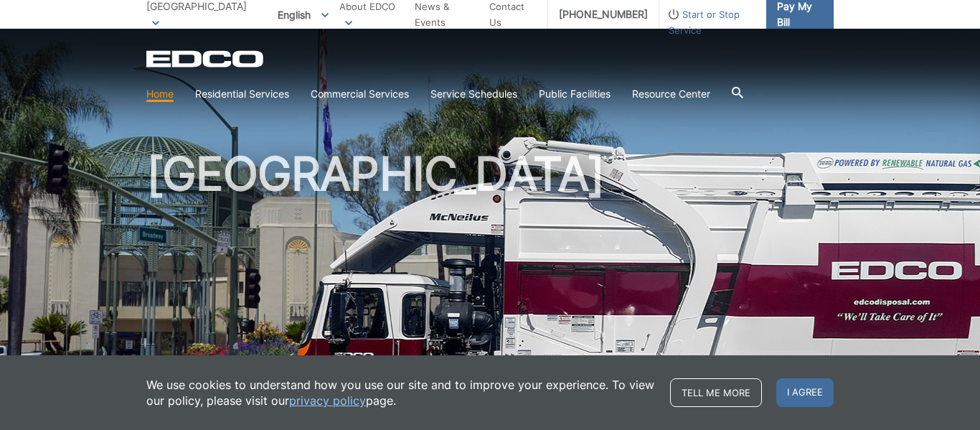  Describe the element at coordinates (670, 94) in the screenshot. I see `a: Resource Center` at that location.